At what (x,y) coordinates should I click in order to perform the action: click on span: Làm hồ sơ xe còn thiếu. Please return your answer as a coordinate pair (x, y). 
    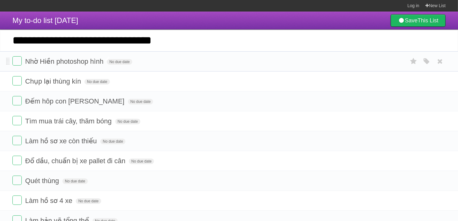
    Looking at the image, I should click on (62, 141).